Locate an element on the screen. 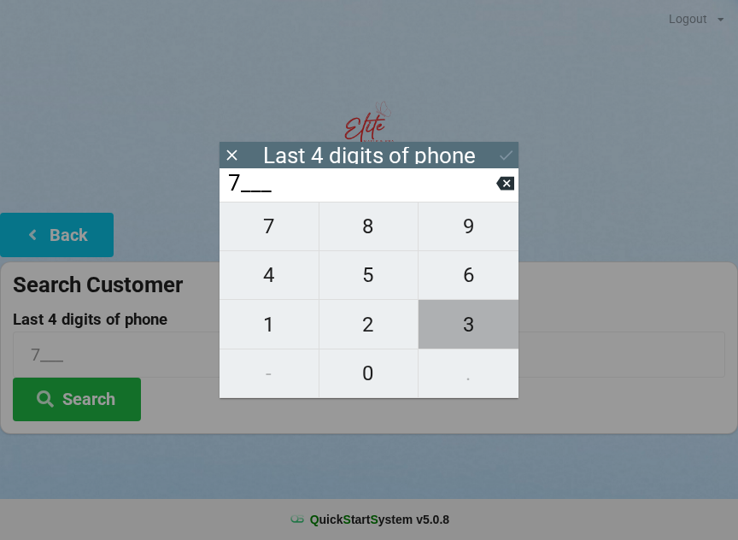  button: 1 is located at coordinates (269, 324).